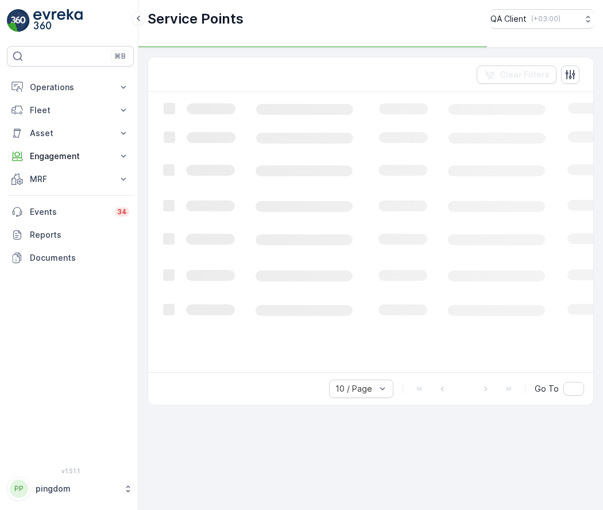 The height and width of the screenshot is (510, 603). What do you see at coordinates (70, 133) in the screenshot?
I see `p: Asset` at bounding box center [70, 133].